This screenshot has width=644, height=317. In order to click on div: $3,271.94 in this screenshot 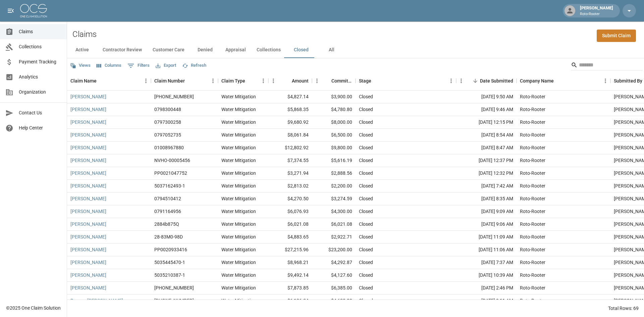, I will do `click(290, 173)`.